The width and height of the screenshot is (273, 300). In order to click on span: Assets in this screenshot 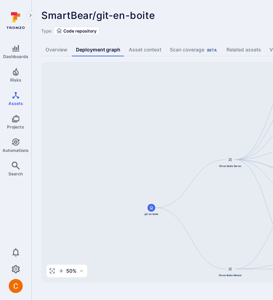, I will do `click(16, 103)`.